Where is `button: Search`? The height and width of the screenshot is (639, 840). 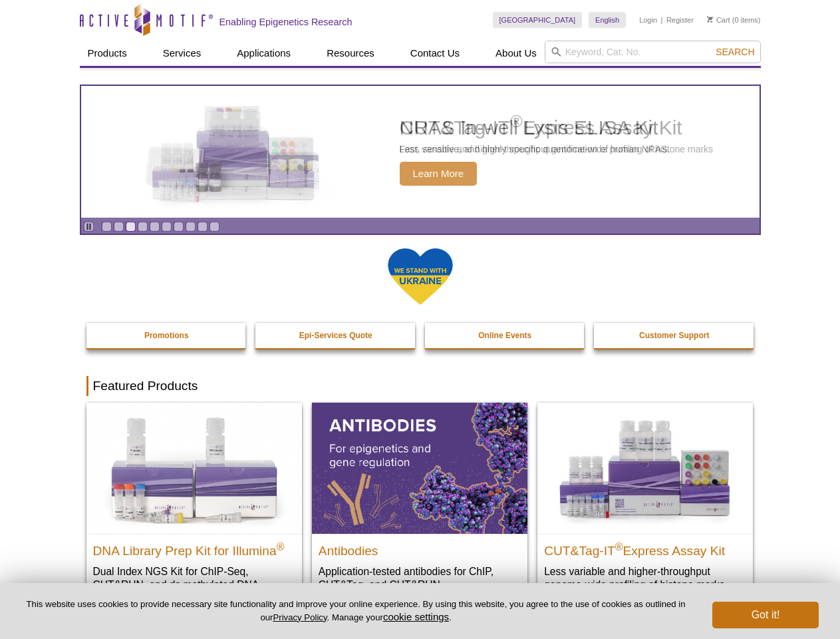 button: Search is located at coordinates (735, 52).